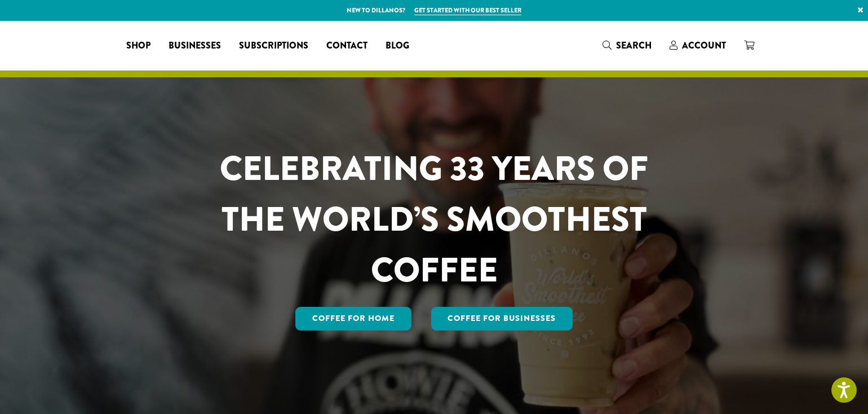 This screenshot has height=414, width=868. I want to click on span: Shop, so click(138, 46).